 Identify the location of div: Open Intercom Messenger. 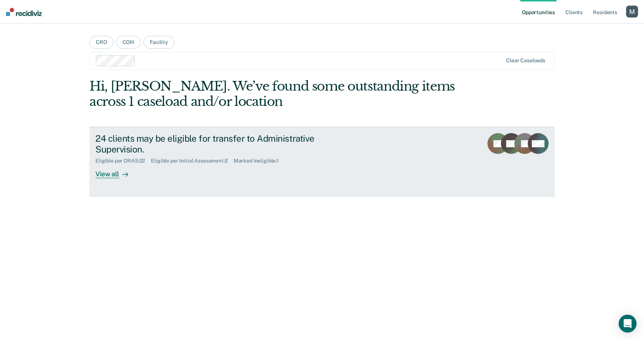
(628, 324).